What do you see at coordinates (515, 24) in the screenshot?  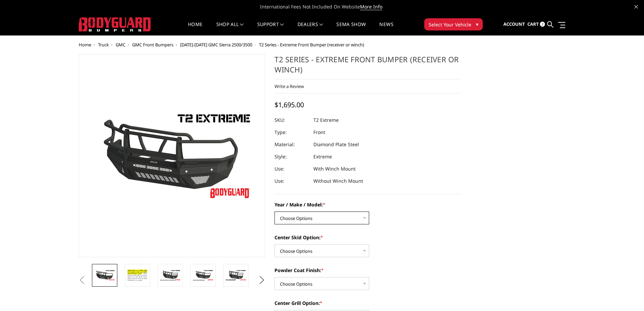 I see `a: Account` at bounding box center [515, 24].